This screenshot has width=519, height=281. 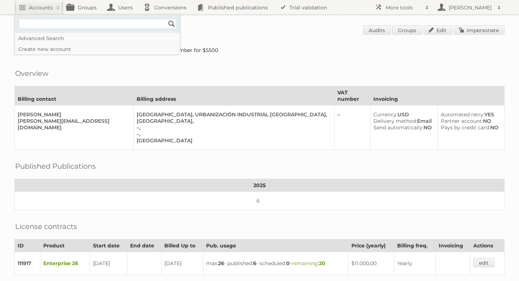 I want to click on a: Groups, so click(x=407, y=30).